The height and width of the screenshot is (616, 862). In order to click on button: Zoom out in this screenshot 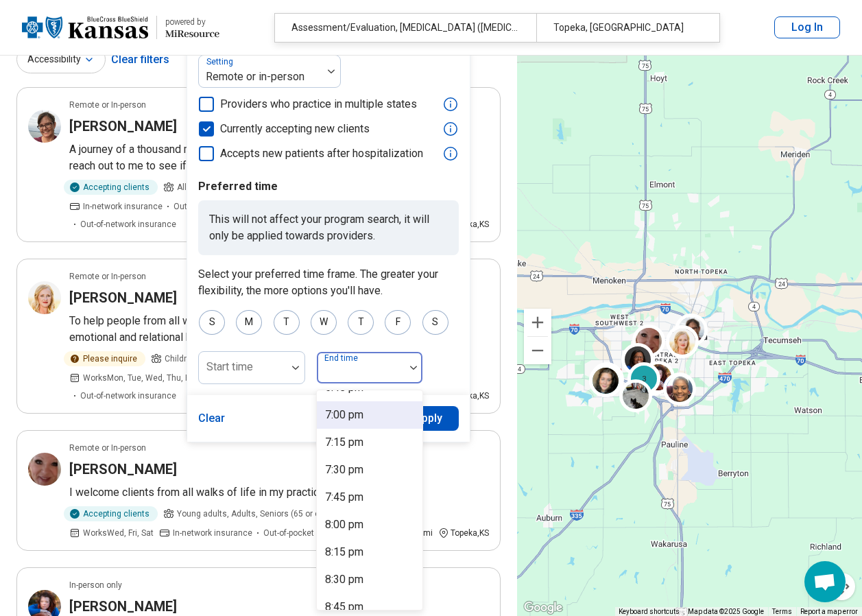, I will do `click(538, 350)`.